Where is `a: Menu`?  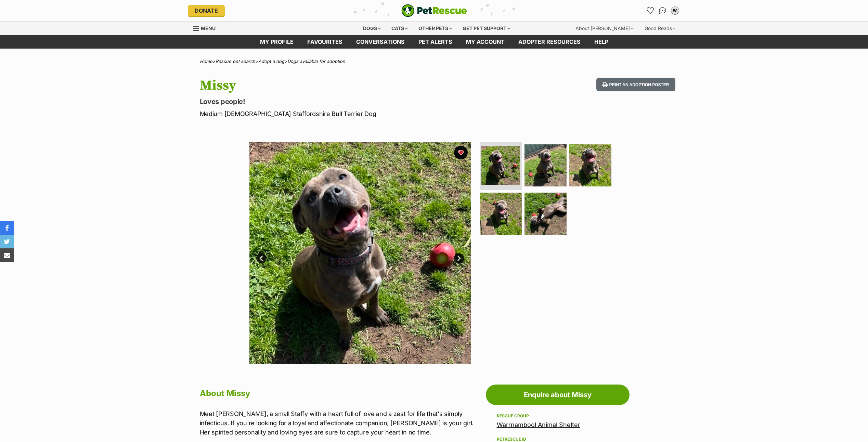
a: Menu is located at coordinates (206, 28).